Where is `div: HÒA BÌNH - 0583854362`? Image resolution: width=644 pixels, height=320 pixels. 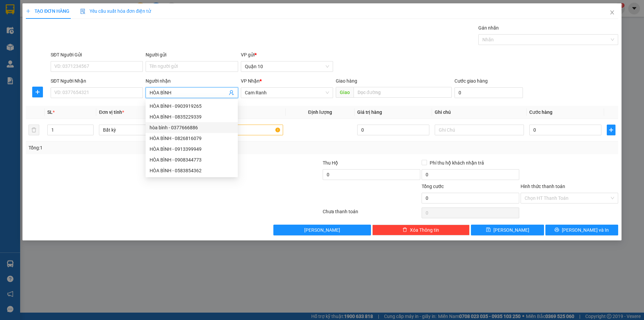
div: HÒA BÌNH - 0583854362 is located at coordinates (192, 170).